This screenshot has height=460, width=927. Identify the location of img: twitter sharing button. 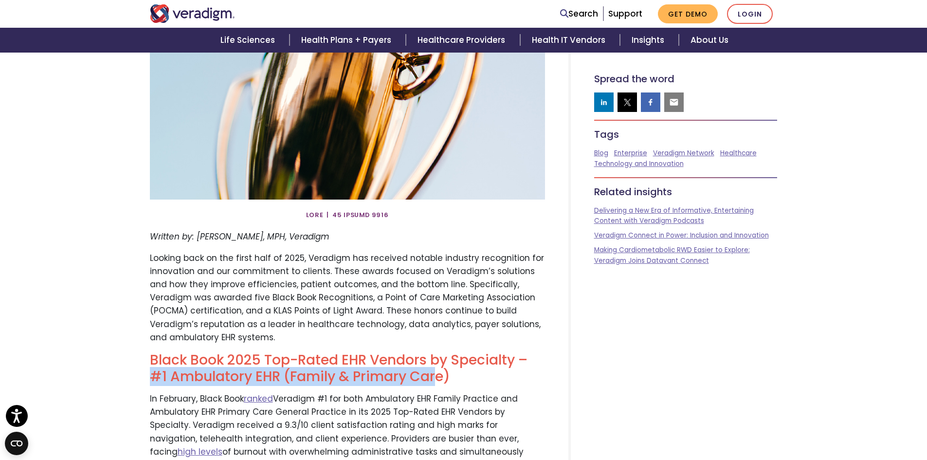
(628, 102).